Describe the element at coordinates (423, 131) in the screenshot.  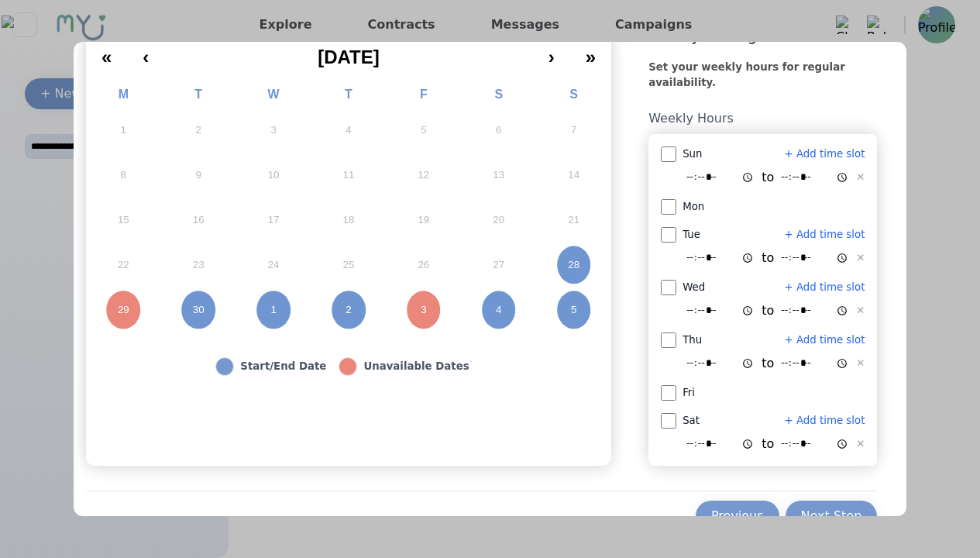
I see `button: September 5, 2025` at that location.